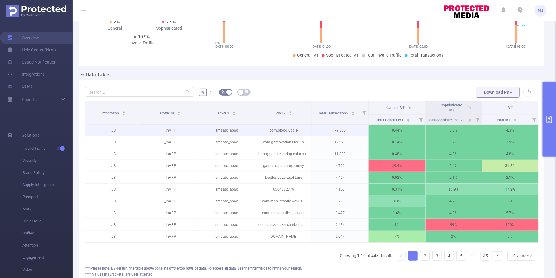  I want to click on li: 45, so click(485, 256).